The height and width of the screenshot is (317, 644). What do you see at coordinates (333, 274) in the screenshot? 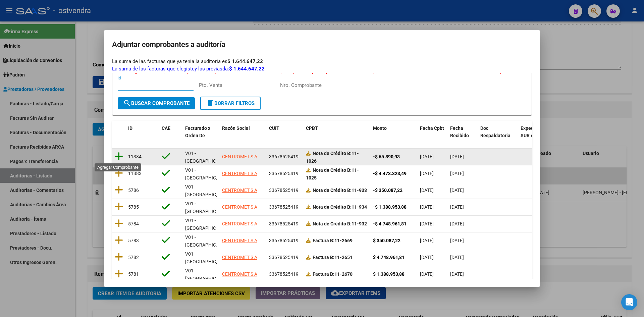
I see `strong: 11-2670` at bounding box center [333, 274].